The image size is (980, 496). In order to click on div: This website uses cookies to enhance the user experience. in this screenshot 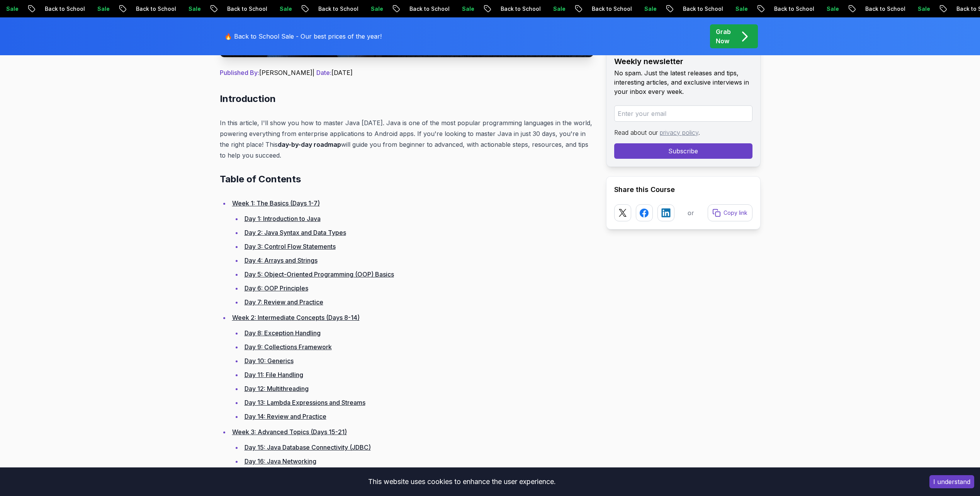, I will do `click(461, 482)`.